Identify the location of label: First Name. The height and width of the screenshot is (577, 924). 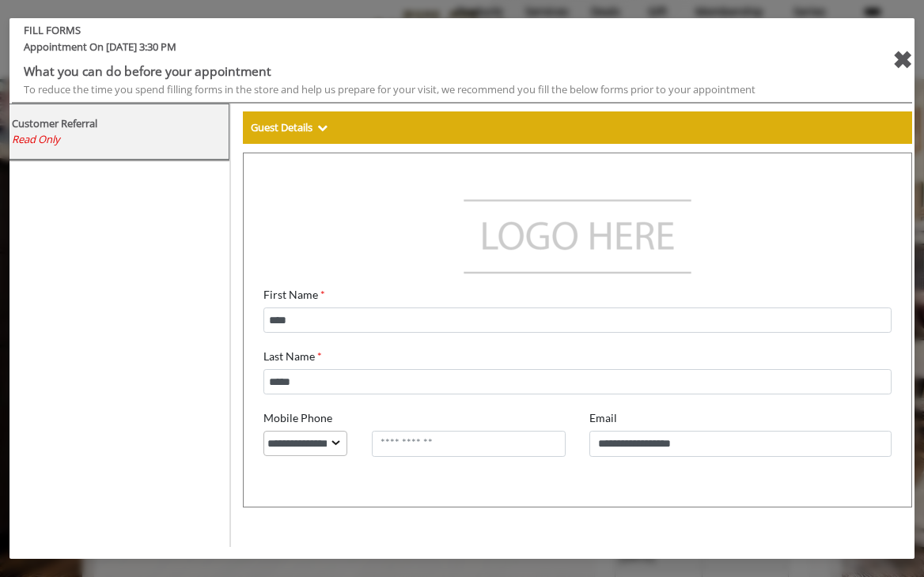
(44, 134).